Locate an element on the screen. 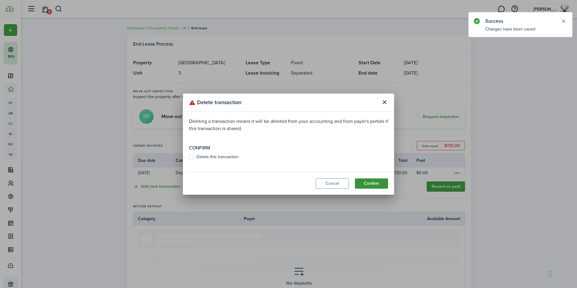  button: Close notify is located at coordinates (564, 21).